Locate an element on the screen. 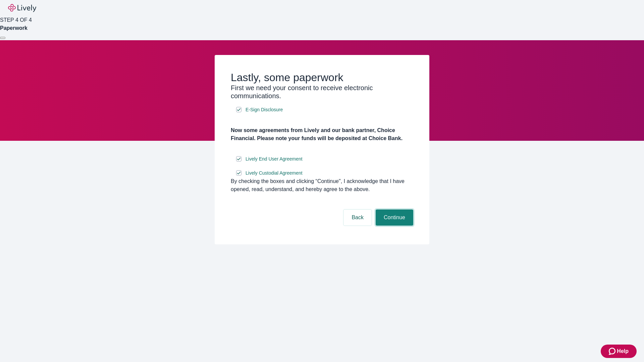  img: Lively is located at coordinates (22, 8).